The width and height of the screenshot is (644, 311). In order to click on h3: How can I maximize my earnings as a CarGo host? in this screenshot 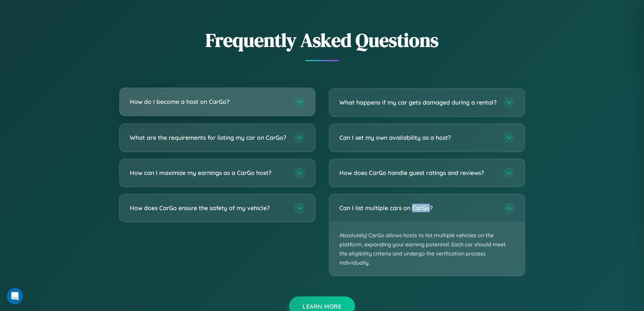, I will do `click(209, 172)`.